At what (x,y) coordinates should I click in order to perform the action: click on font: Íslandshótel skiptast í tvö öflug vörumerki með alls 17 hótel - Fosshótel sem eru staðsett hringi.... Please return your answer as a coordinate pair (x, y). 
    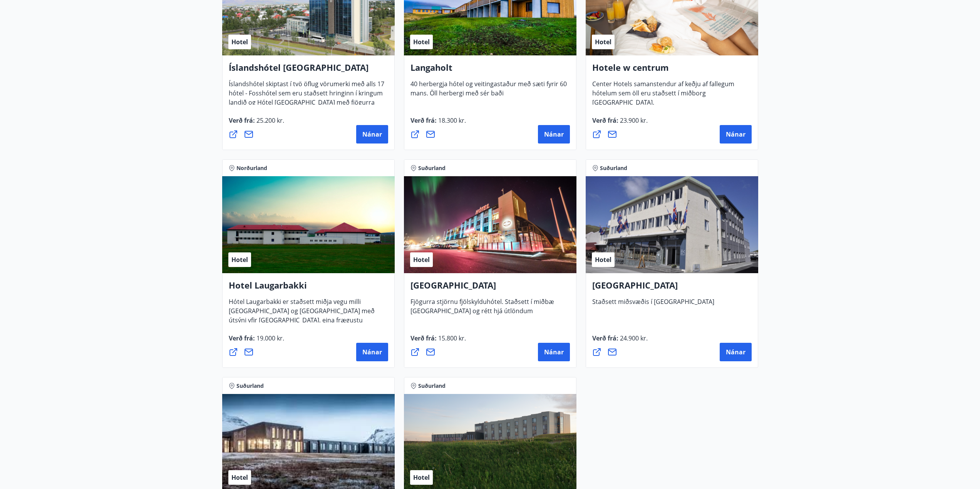
    Looking at the image, I should click on (306, 98).